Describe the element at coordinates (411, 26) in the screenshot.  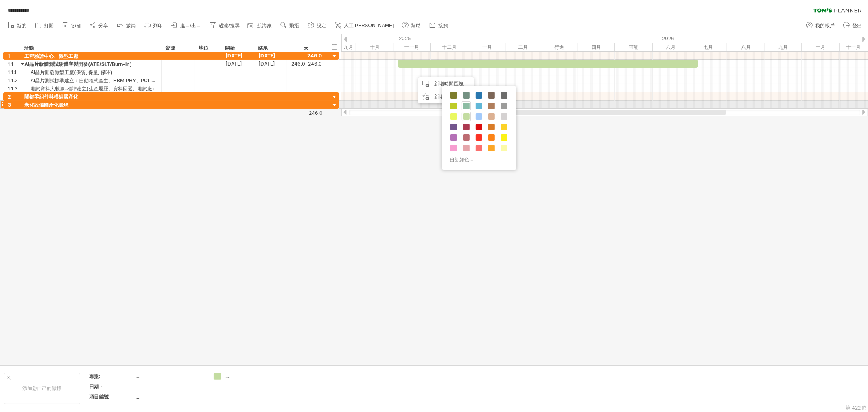
I see `a: 幫助` at that location.